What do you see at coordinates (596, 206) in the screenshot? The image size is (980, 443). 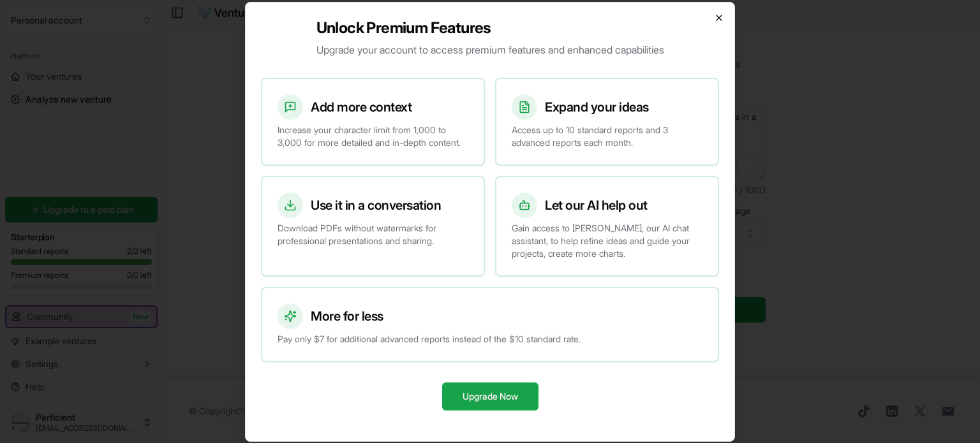 I see `h3: Let our AI help out` at bounding box center [596, 206].